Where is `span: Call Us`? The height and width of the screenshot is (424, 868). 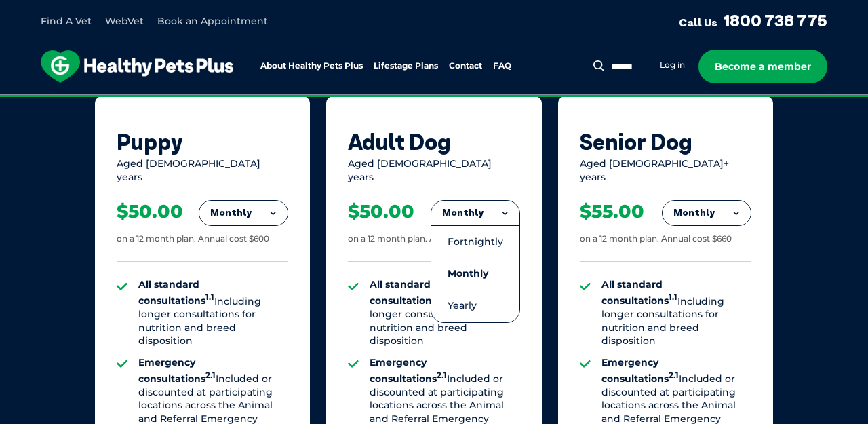
span: Call Us is located at coordinates (698, 22).